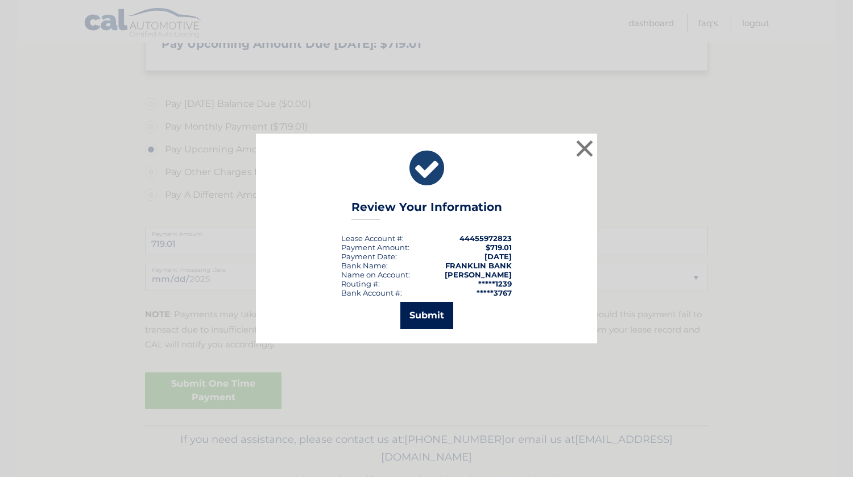 Image resolution: width=853 pixels, height=477 pixels. What do you see at coordinates (375, 275) in the screenshot?
I see `div: Name on Account:` at bounding box center [375, 275].